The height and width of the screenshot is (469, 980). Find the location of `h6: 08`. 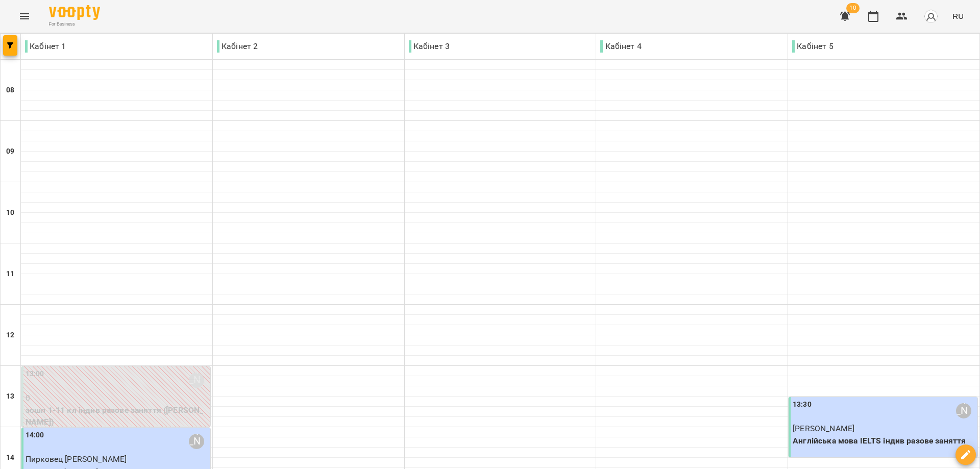

h6: 08 is located at coordinates (10, 90).